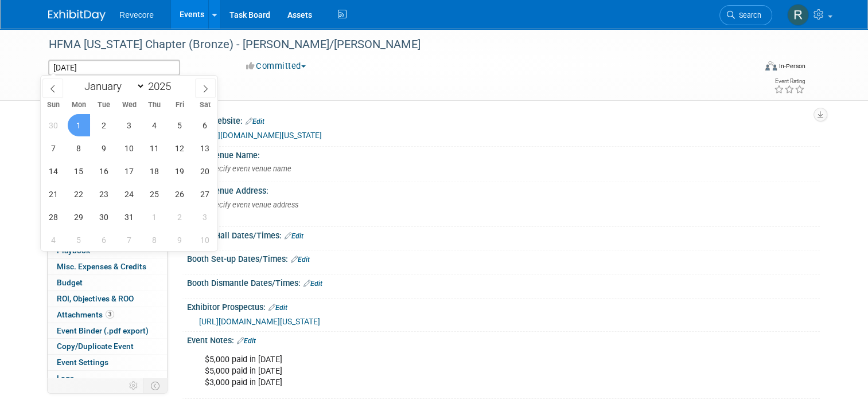 This screenshot has width=868, height=408. What do you see at coordinates (154, 105) in the screenshot?
I see `span: Thu` at bounding box center [154, 105].